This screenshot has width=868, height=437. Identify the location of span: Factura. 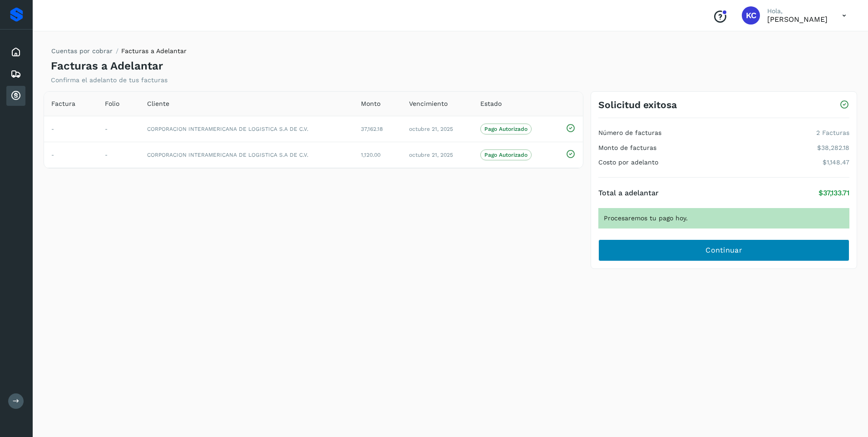
(63, 104).